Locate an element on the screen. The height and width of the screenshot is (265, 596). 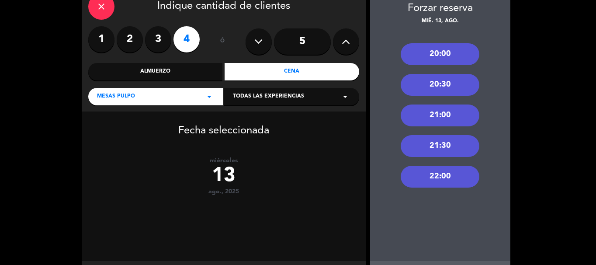
i: close is located at coordinates (101, 7).